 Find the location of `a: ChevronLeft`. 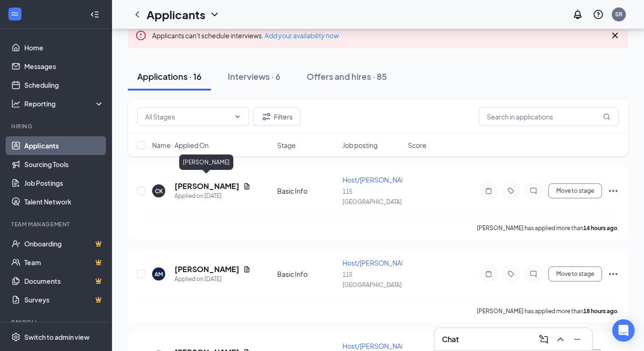

a: ChevronLeft is located at coordinates (137, 15).